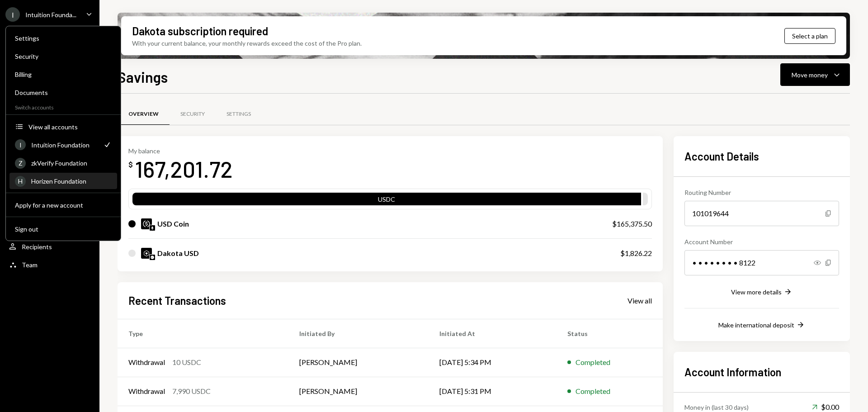 This screenshot has width=868, height=412. What do you see at coordinates (716, 407) in the screenshot?
I see `div: Money in (last 30 days)` at bounding box center [716, 407].